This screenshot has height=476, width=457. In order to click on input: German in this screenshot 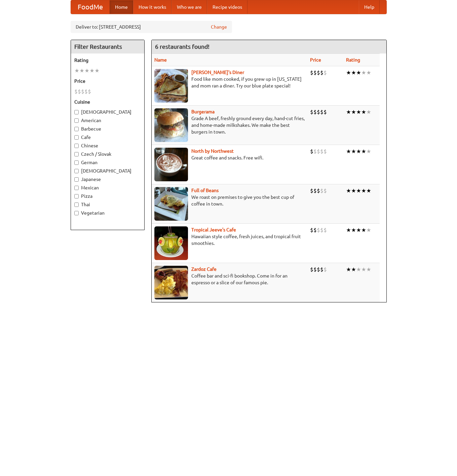, I will do `click(76, 163)`.